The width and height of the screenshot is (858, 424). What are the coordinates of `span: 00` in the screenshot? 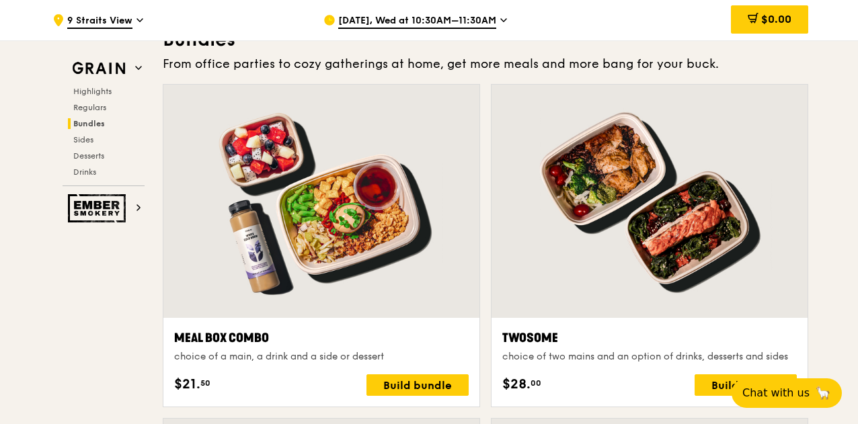 It's located at (536, 383).